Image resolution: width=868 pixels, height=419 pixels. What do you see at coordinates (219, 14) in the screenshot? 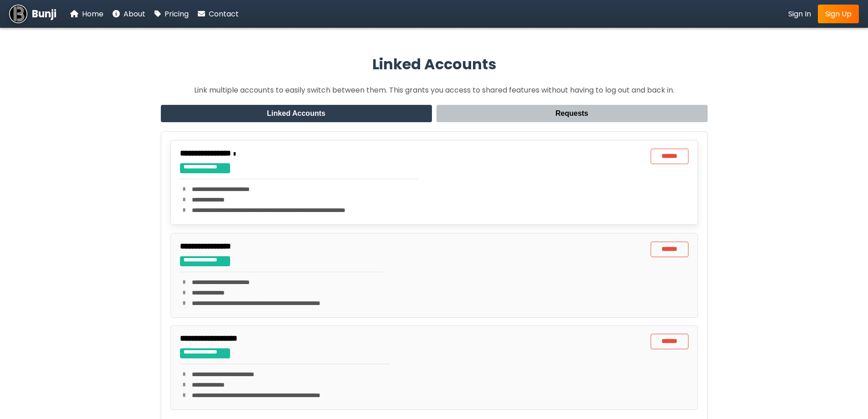
I see `a: Contact` at bounding box center [219, 14].